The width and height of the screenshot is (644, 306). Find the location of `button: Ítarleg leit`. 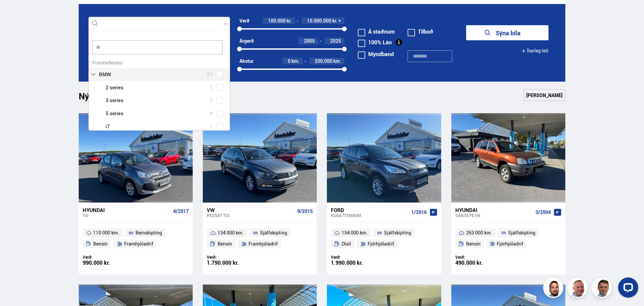

button: Ítarleg leit is located at coordinates (535, 51).